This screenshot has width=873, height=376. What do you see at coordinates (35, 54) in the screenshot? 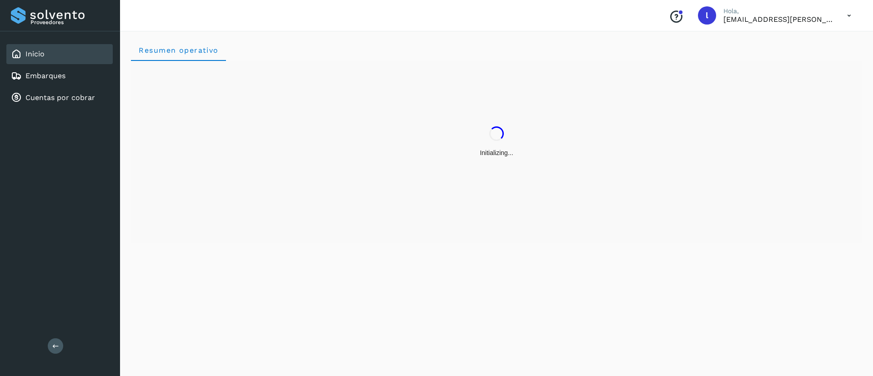
I see `a: Inicio` at bounding box center [35, 54].